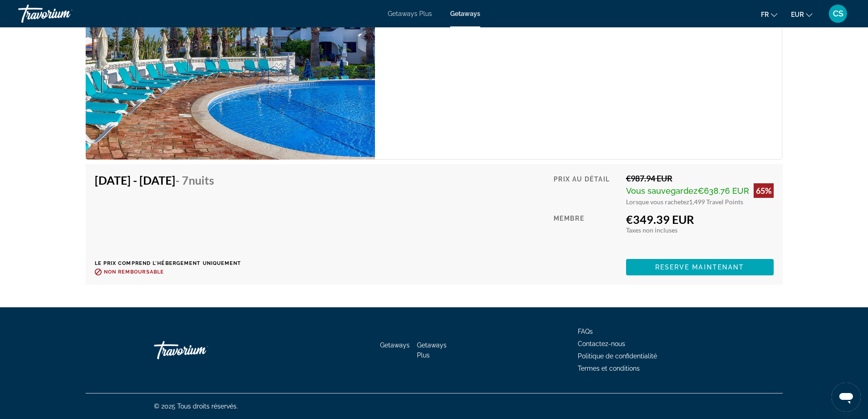 The width and height of the screenshot is (868, 419). I want to click on span: CS, so click(838, 13).